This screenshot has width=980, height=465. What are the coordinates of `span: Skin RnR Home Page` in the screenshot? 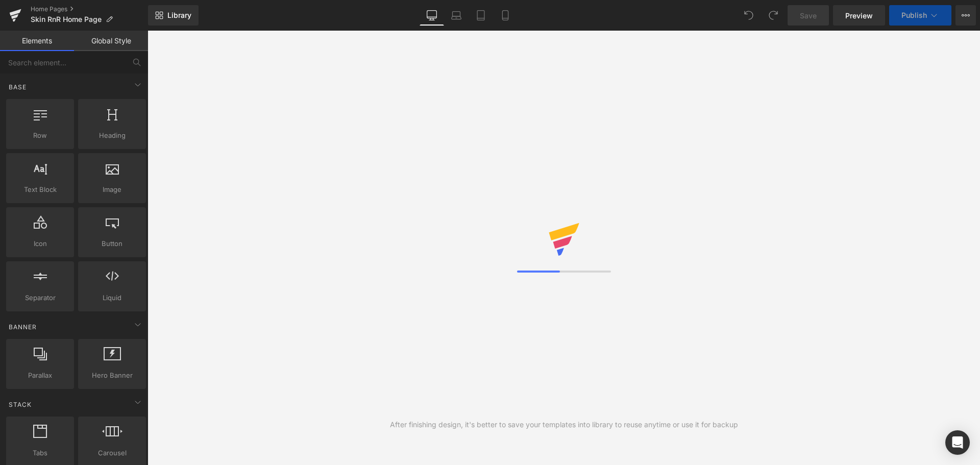 It's located at (66, 19).